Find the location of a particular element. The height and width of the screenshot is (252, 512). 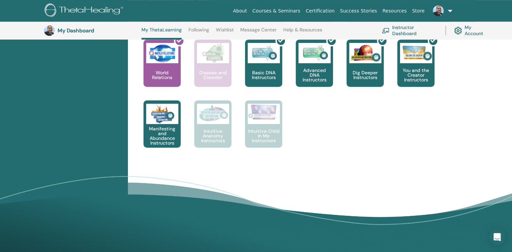

p: You and the Creator Instructors is located at coordinates (416, 75).